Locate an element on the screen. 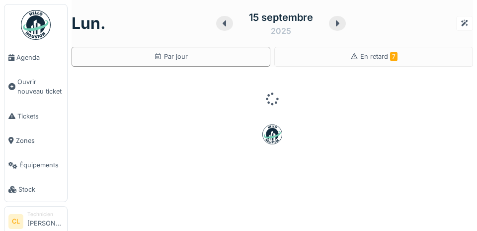  span: 7 is located at coordinates (394, 56).